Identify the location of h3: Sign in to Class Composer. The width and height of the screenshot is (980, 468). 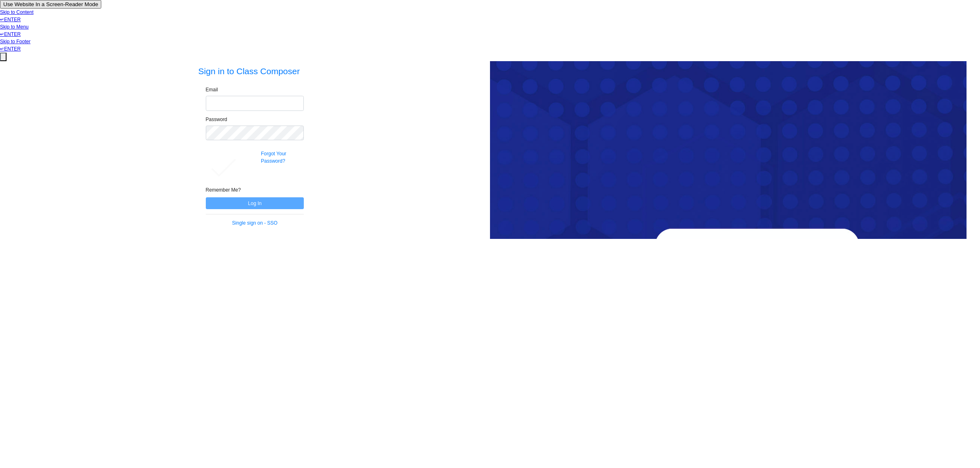
(255, 71).